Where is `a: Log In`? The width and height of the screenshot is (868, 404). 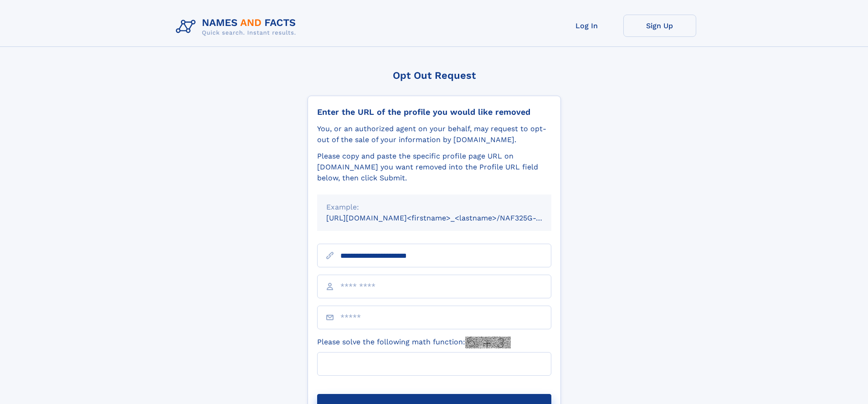
a: Log In is located at coordinates (587, 26).